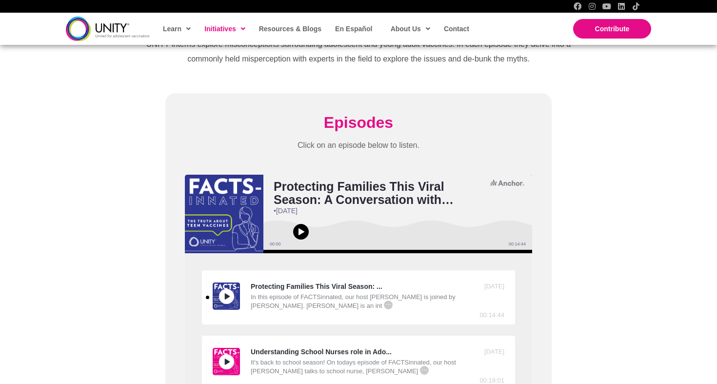 The width and height of the screenshot is (717, 384). Describe the element at coordinates (358, 122) in the screenshot. I see `span: Episodes` at that location.